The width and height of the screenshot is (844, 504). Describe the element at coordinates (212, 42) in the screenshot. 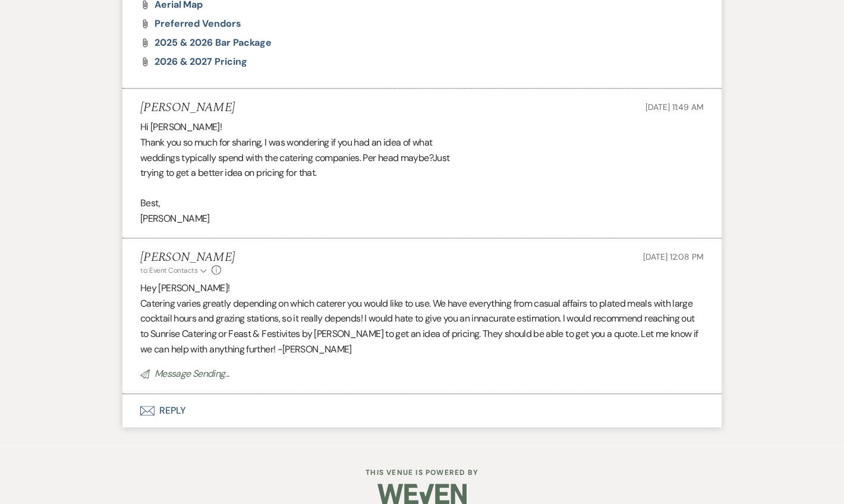

I see `a: 2025 & 2026 Bar Package` at that location.